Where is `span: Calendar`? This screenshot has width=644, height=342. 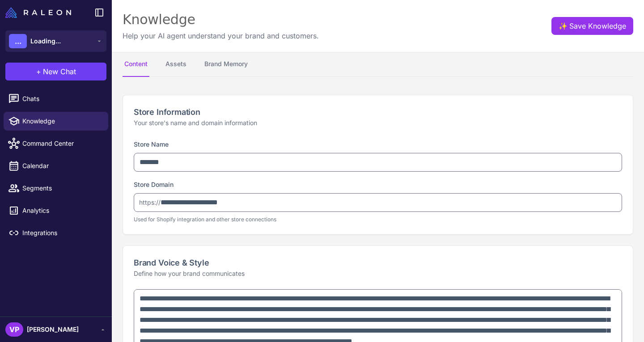
span: Calendar is located at coordinates (62, 165).